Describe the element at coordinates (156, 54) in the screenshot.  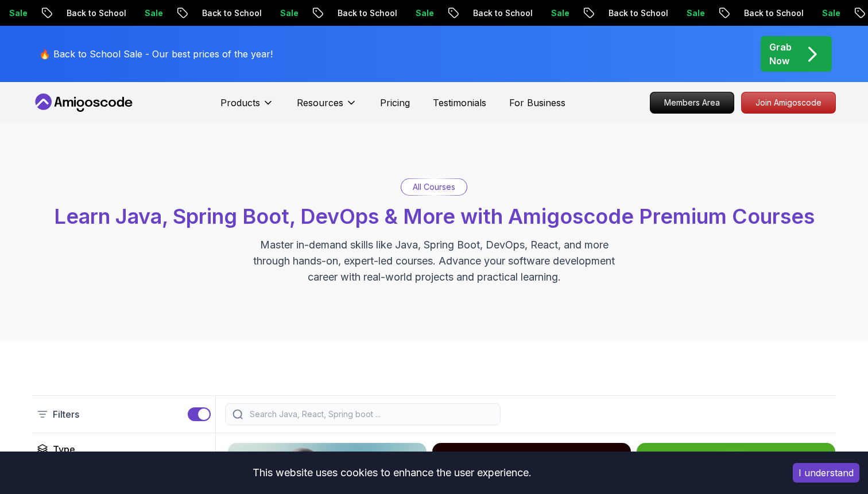
I see `p: 🔥 Back to School Sale - Our best prices of the year!` at that location.